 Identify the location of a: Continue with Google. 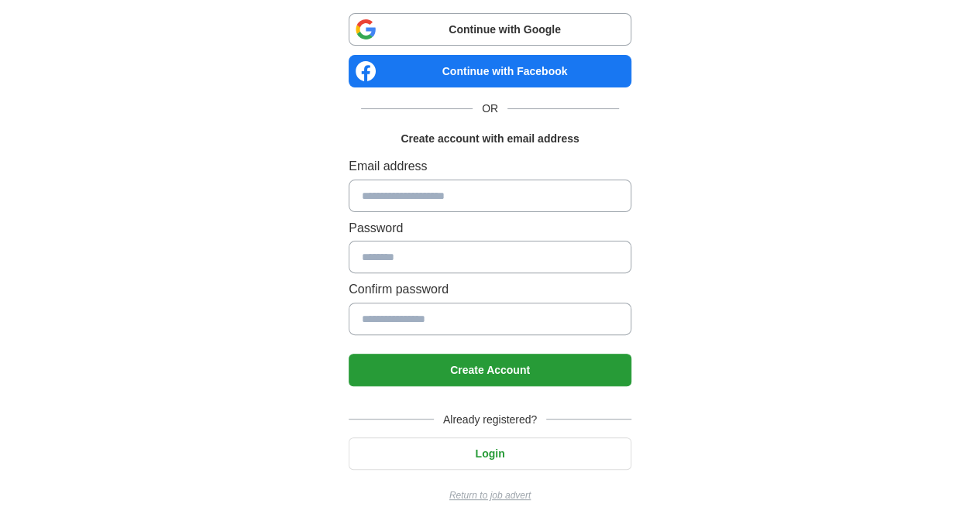
(490, 30).